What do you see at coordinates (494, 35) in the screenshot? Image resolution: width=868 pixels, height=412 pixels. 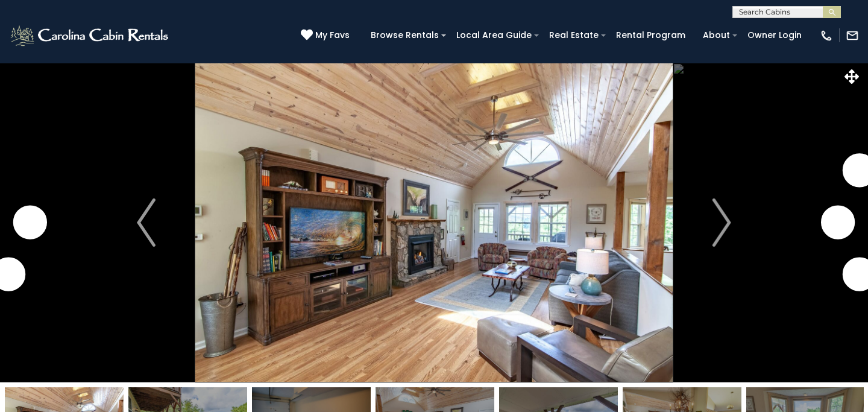 I see `a: Local Area Guide` at bounding box center [494, 35].